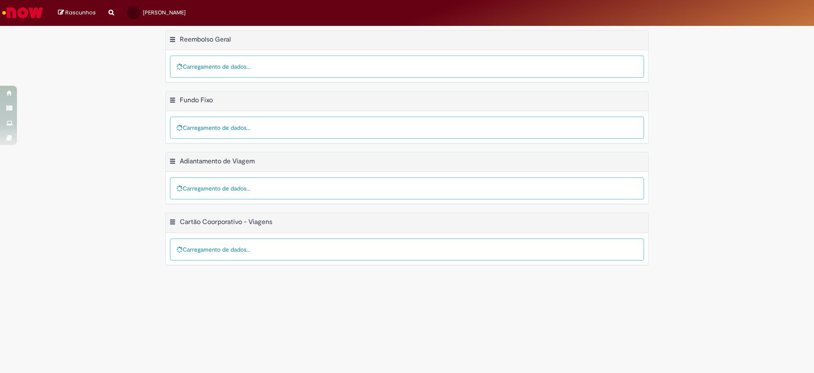  Describe the element at coordinates (173, 223) in the screenshot. I see `button: Cartão Coorporativo - Viagens Menu de contexto` at that location.